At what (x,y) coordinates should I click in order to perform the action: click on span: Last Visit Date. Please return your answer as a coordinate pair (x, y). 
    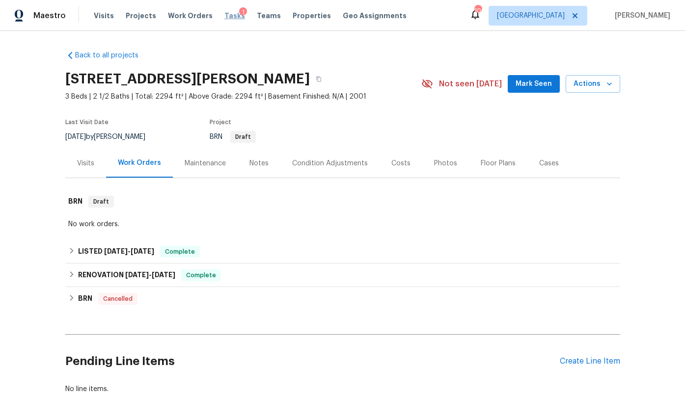
    Looking at the image, I should click on (87, 122).